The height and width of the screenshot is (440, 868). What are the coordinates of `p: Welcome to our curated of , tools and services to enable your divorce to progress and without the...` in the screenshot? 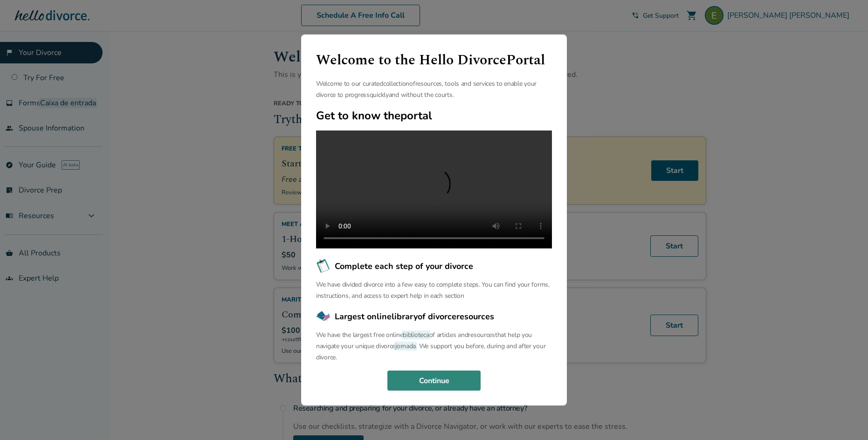 It's located at (434, 89).